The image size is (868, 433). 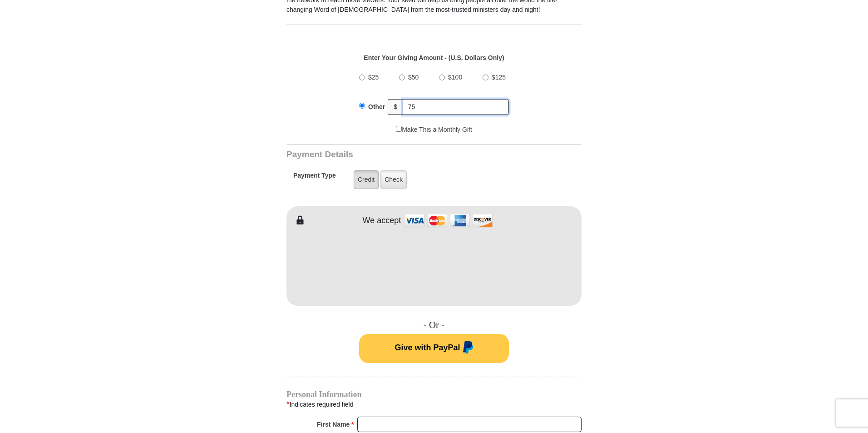 What do you see at coordinates (373, 77) in the screenshot?
I see `span: $25` at bounding box center [373, 77].